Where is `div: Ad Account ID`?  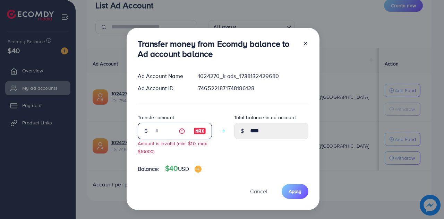
div: Ad Account ID is located at coordinates (162, 88).